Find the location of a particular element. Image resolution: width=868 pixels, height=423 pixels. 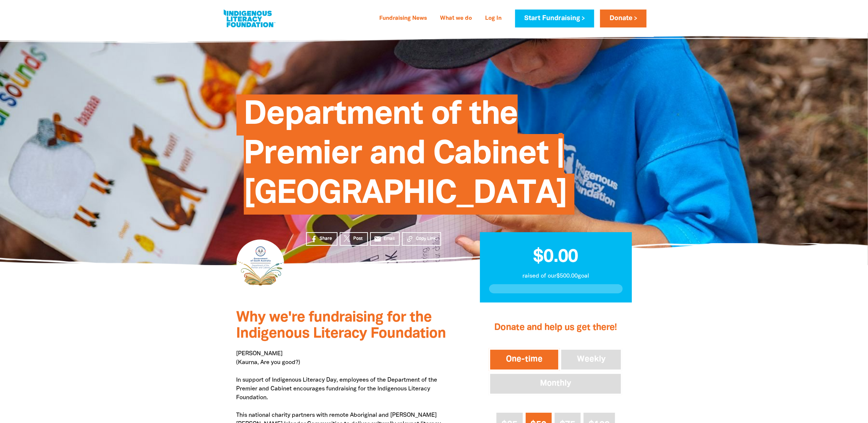

span: Copy Link is located at coordinates (426, 239).